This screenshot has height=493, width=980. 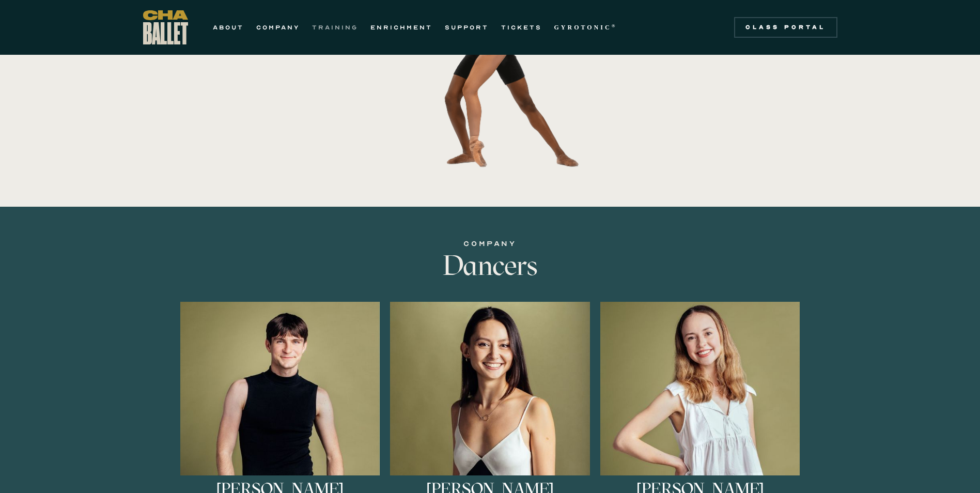 What do you see at coordinates (522, 27) in the screenshot?
I see `a: TICKETS` at bounding box center [522, 27].